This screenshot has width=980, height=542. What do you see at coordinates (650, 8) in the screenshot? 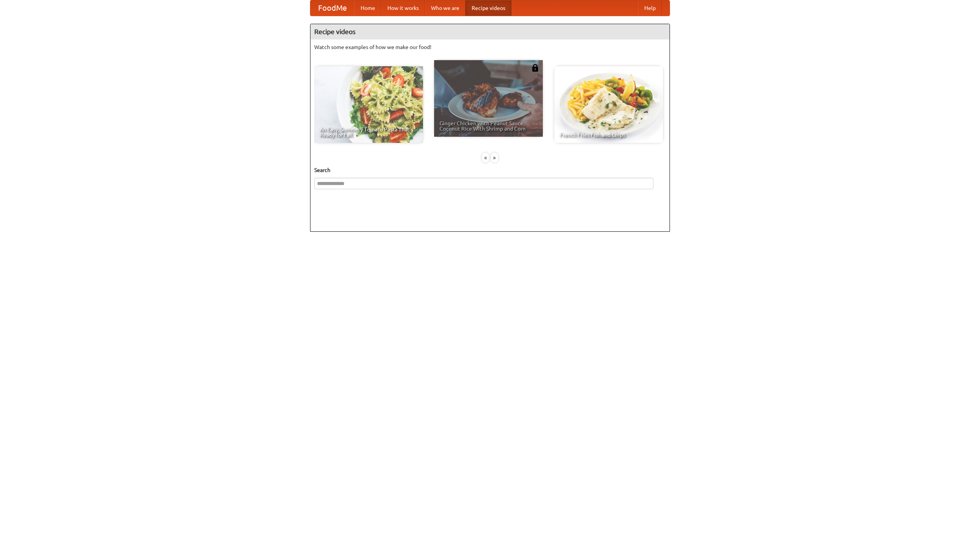
I see `a: Help` at bounding box center [650, 8].